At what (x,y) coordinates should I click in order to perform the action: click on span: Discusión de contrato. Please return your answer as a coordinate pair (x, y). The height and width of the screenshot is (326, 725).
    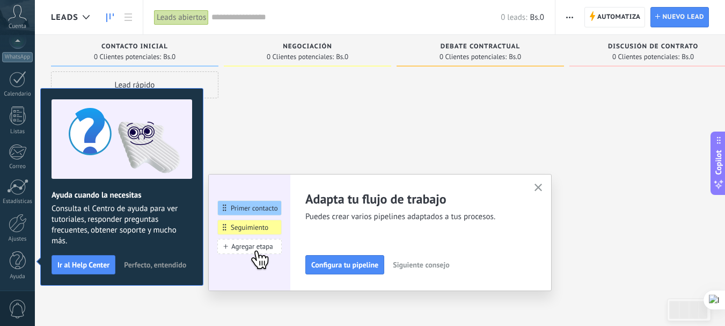
    Looking at the image, I should click on (653, 47).